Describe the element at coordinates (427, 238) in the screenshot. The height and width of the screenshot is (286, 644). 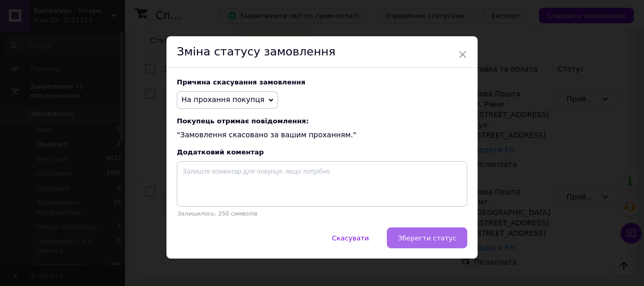
I see `span: Зберегти статус` at that location.